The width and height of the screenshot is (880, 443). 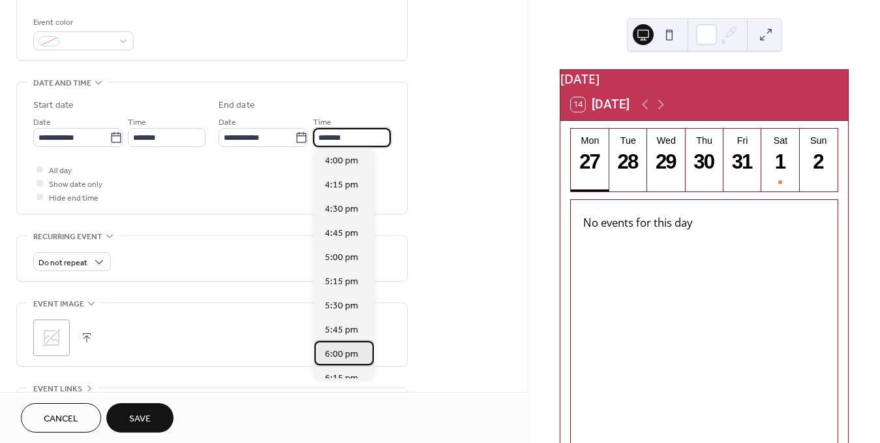 What do you see at coordinates (705, 140) in the screenshot?
I see `div: Thu` at bounding box center [705, 140].